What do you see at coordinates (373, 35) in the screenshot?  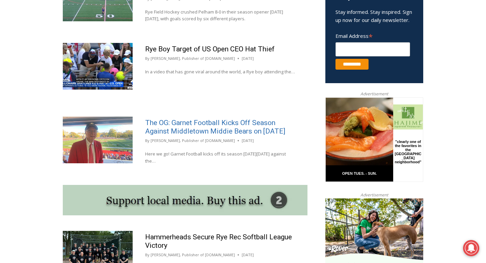 I see `label: Email Address` at bounding box center [373, 35].